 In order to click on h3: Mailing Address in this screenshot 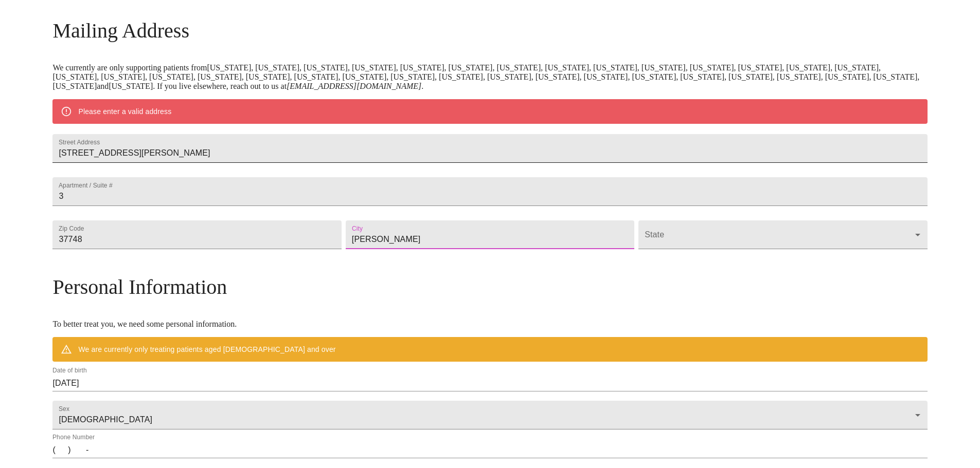, I will do `click(489, 30)`.